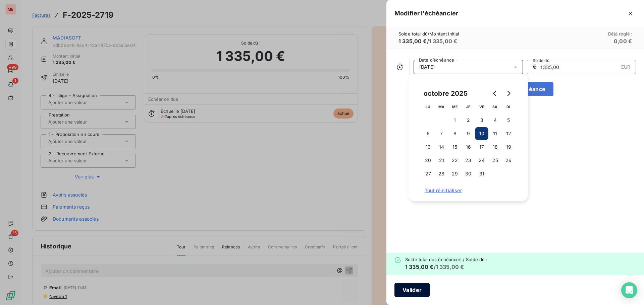 The image size is (644, 305). I want to click on button: 21, so click(441, 161).